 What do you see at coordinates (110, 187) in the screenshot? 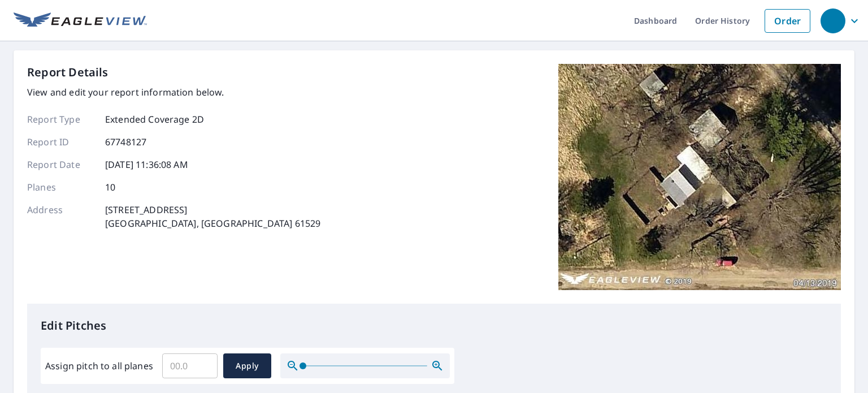
I see `p: 10` at bounding box center [110, 187].